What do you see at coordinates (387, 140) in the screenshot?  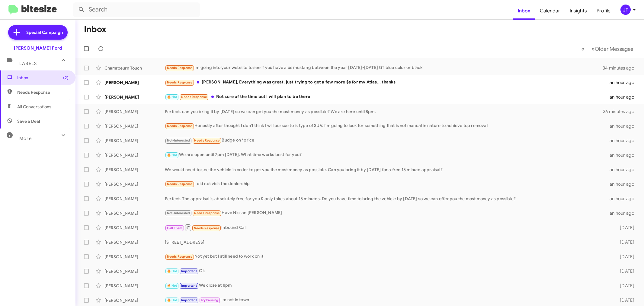 I see `div: Budge on *price` at bounding box center [387, 140].